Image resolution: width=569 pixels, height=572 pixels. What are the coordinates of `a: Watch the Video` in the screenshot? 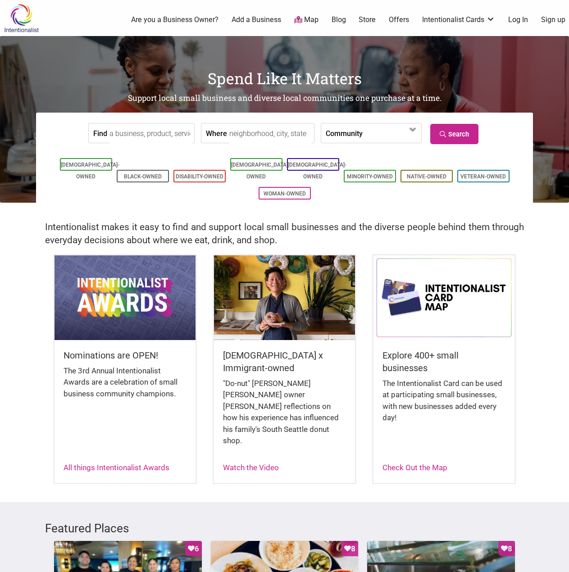 It's located at (251, 467).